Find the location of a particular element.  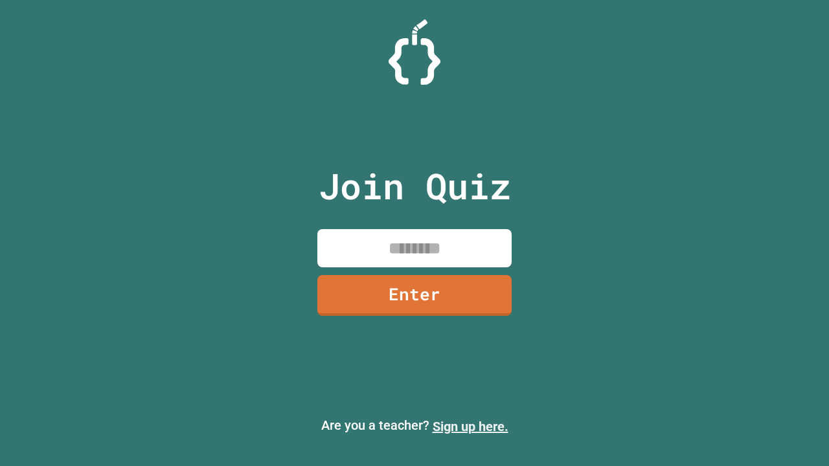

p: Join Quiz is located at coordinates (414, 186).